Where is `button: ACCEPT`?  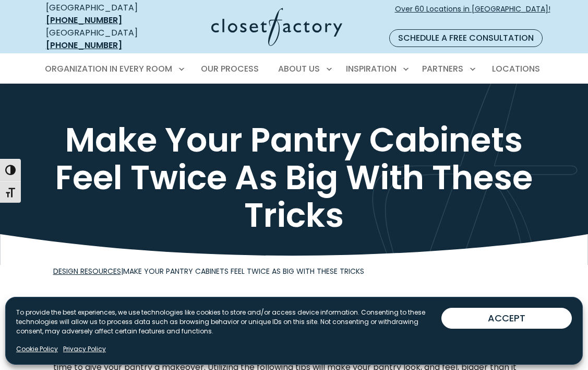 button: ACCEPT is located at coordinates (506, 318).